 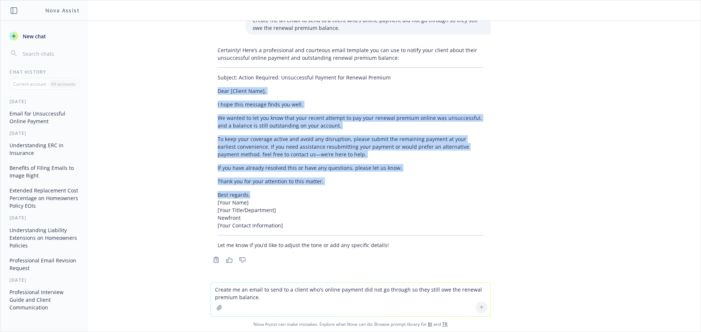 I want to click on svg: Copy to clipboard, so click(x=216, y=260).